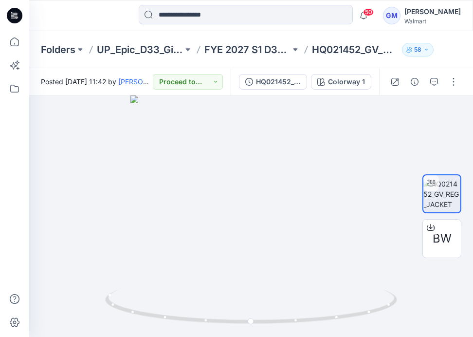 This screenshot has height=337, width=473. What do you see at coordinates (392, 16) in the screenshot?
I see `div: GM` at bounding box center [392, 16].